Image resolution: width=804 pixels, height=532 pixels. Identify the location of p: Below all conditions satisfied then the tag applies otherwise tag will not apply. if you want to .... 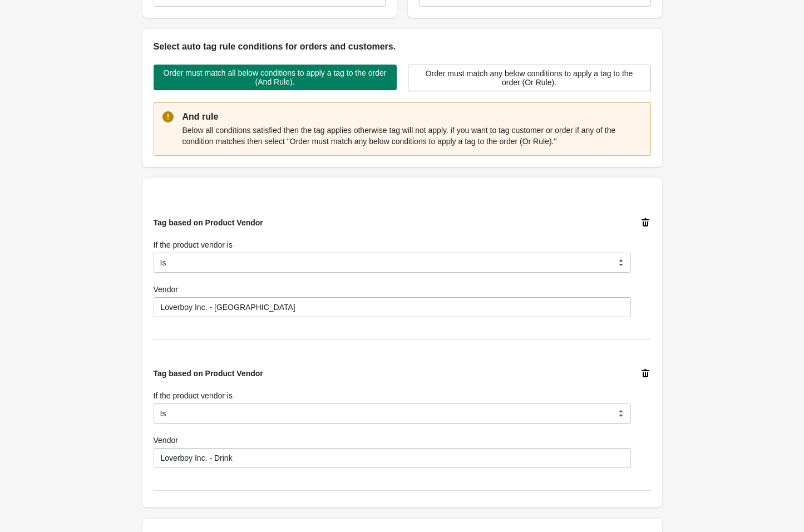
(413, 135).